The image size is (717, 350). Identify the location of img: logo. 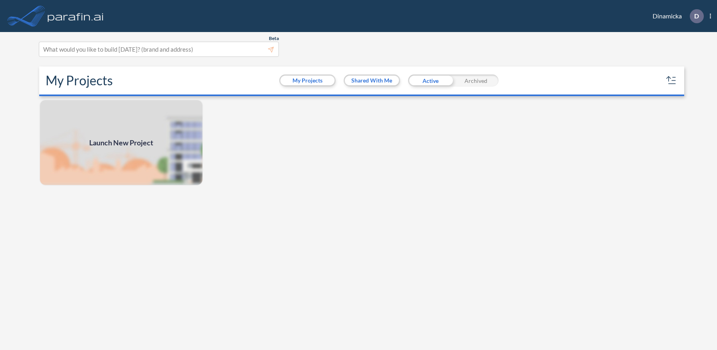
(76, 16).